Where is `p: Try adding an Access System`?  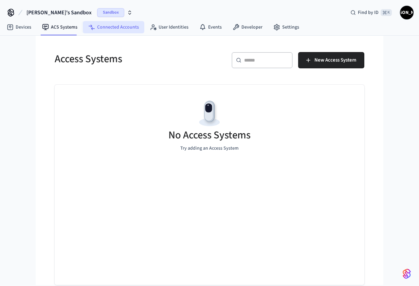
p: Try adding an Access System is located at coordinates (210, 148).